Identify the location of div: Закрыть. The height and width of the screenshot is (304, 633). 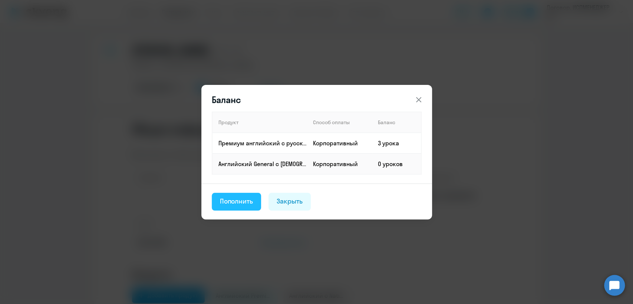
(290, 201).